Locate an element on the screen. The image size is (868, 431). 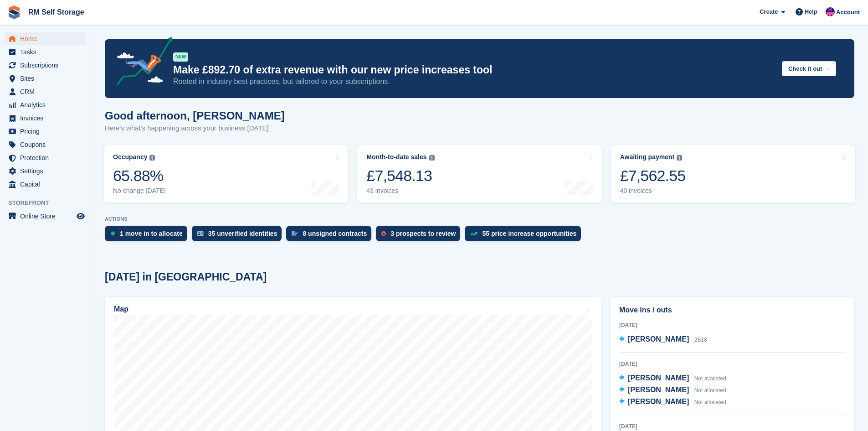
div: £7,562.55 is located at coordinates (653, 175).